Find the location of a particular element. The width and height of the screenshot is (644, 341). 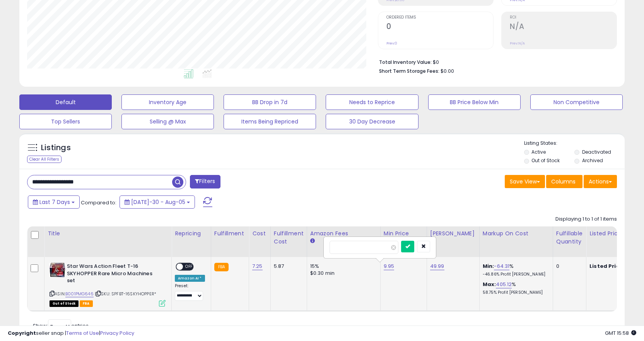

div: Title is located at coordinates (108, 233).